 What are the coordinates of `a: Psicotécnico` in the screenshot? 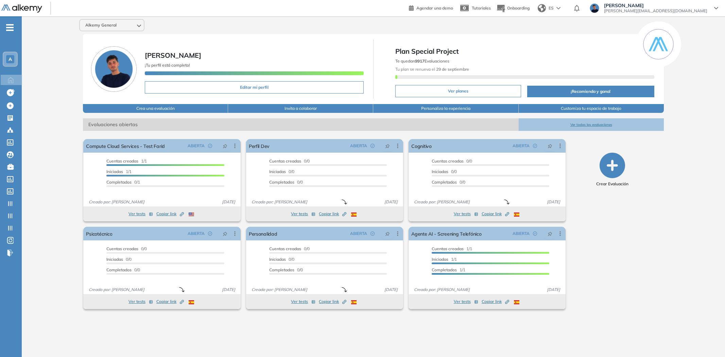 It's located at (99, 233).